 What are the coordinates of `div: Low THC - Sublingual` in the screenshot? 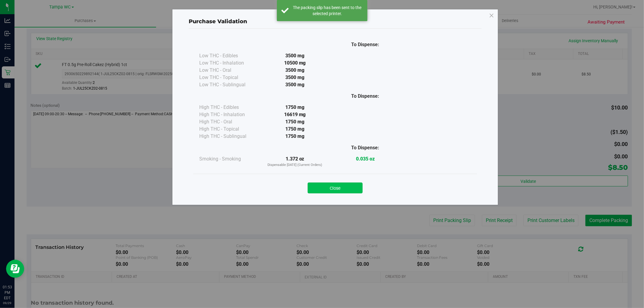 It's located at (229, 85).